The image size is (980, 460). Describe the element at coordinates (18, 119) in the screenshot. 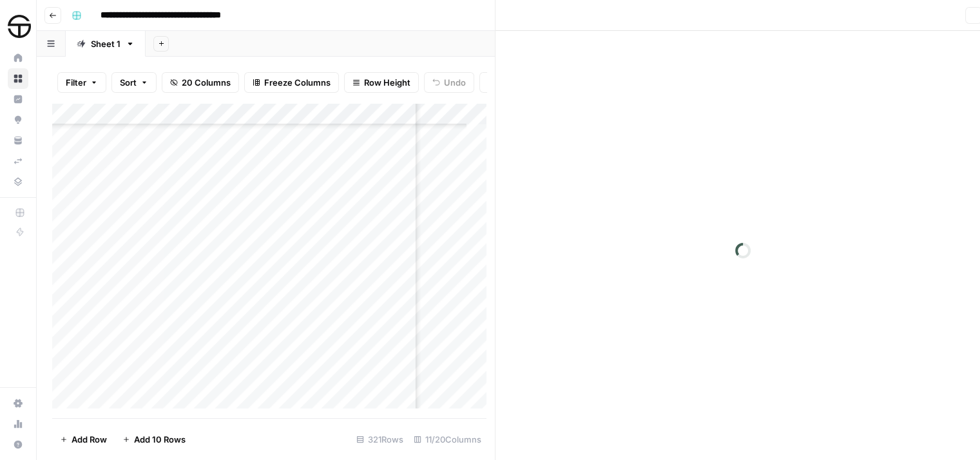

I see `a: Opportunities` at that location.